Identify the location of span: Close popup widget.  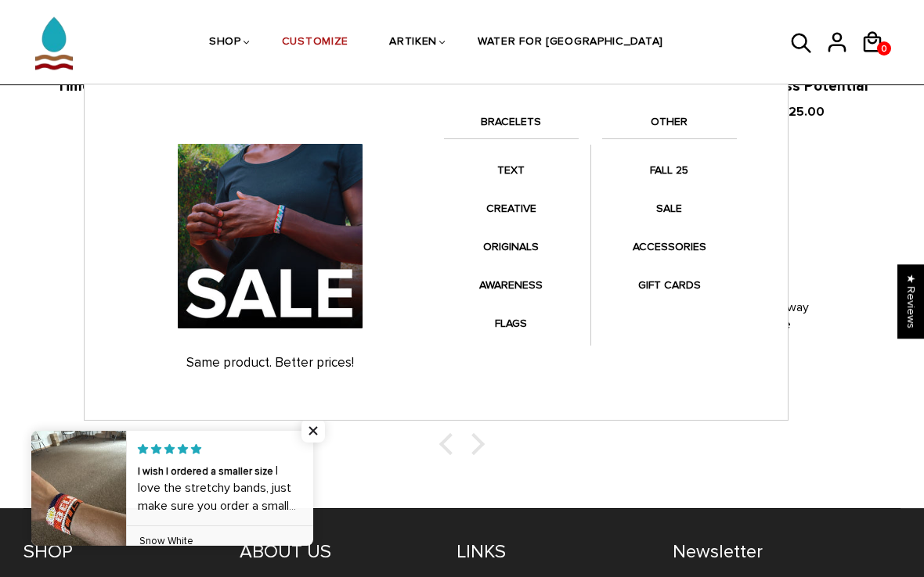
(313, 431).